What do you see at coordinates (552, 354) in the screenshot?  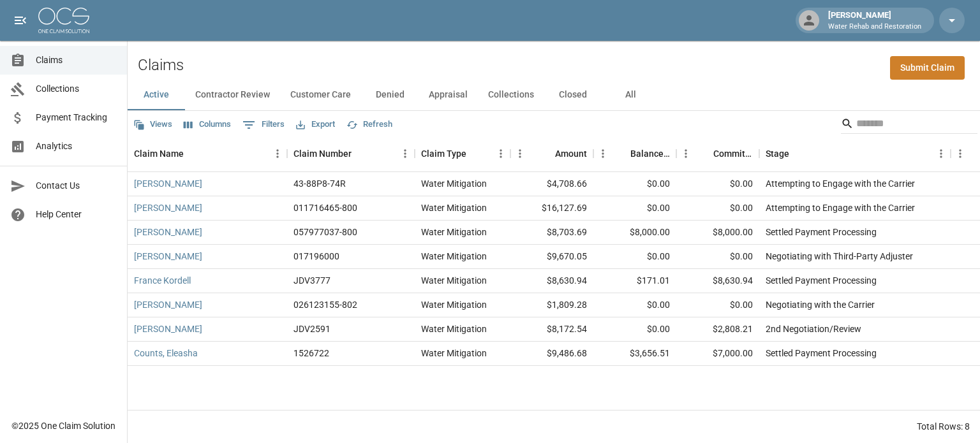 I see `div: $9,486.68` at bounding box center [552, 354].